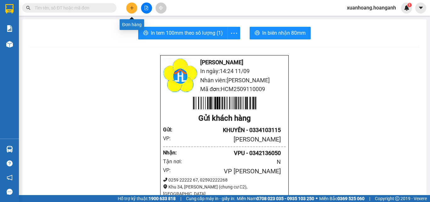 The image size is (430, 202). Describe the element at coordinates (225, 71) in the screenshot. I see `li: In ngày: 14:24 11/09` at that location.